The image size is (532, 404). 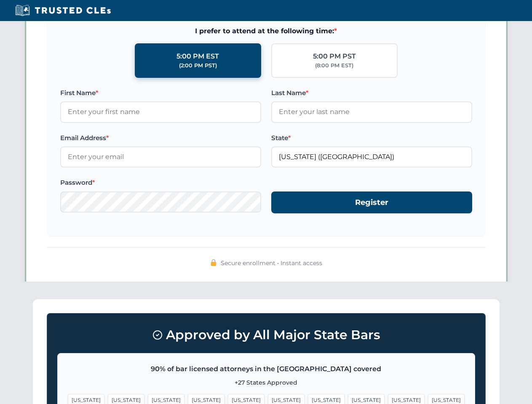 I want to click on span: Secure enrollment • Instant access, so click(x=271, y=263).